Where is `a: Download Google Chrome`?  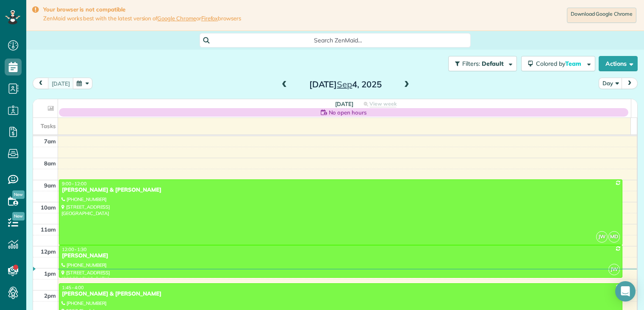 a: Download Google Chrome is located at coordinates (602, 15).